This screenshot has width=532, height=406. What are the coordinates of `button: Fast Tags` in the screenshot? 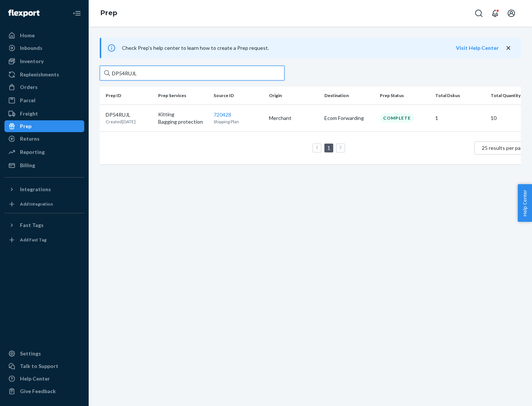 It's located at (44, 225).